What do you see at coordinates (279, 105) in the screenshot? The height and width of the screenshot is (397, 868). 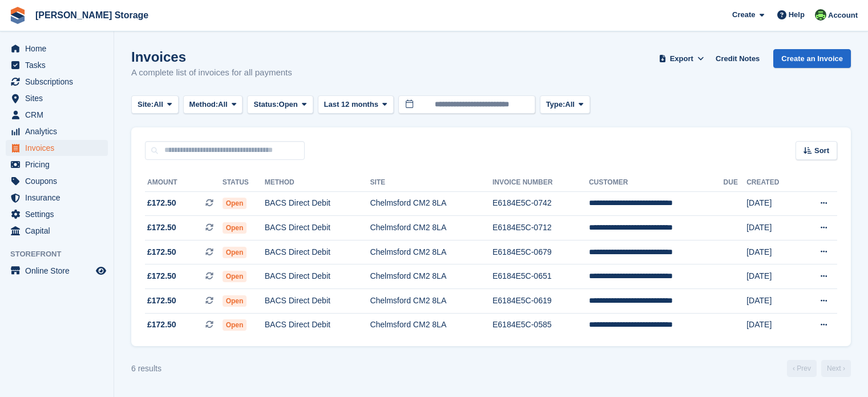 I see `button: Status: Open` at bounding box center [279, 105].